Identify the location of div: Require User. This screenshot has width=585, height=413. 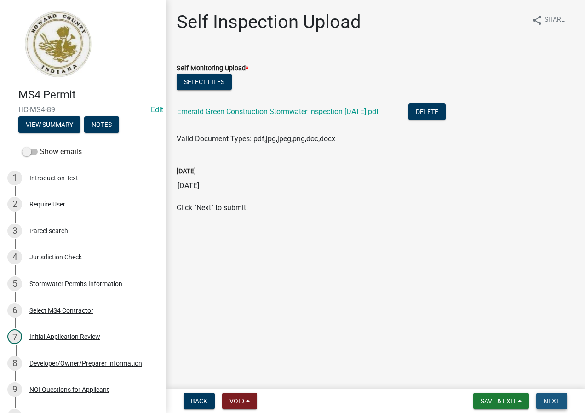
(47, 204).